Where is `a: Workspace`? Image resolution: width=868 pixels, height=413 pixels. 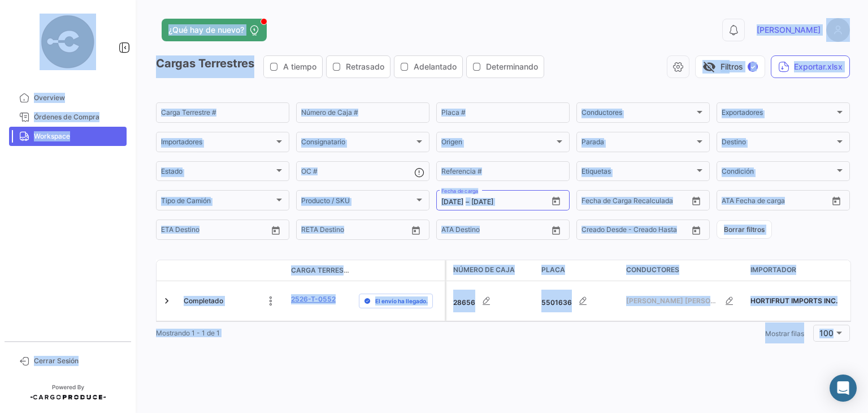 a: Workspace is located at coordinates (68, 136).